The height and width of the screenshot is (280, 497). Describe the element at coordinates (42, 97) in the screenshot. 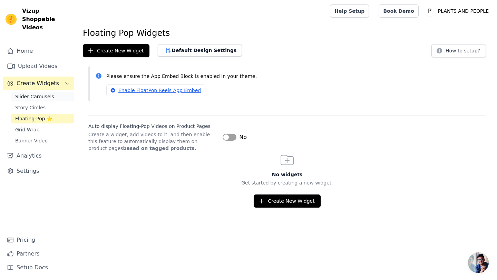

I see `a: Slider Carousels` at that location.